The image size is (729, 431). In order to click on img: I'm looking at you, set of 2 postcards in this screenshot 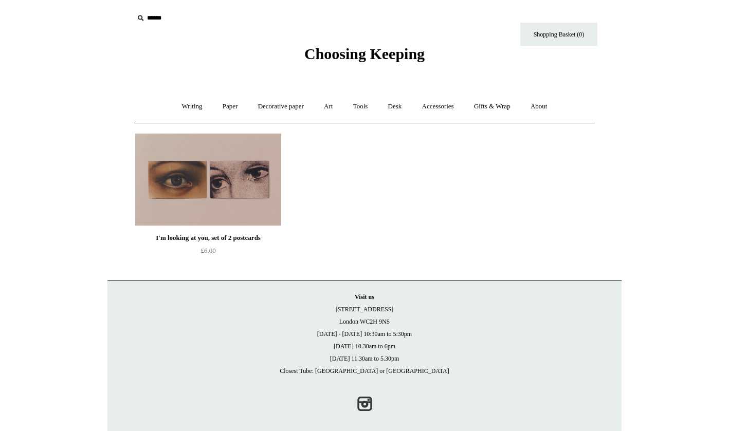, I will do `click(208, 180)`.